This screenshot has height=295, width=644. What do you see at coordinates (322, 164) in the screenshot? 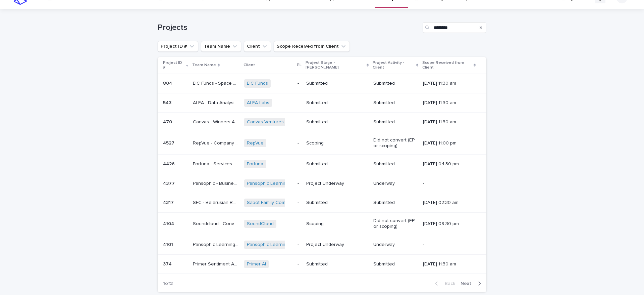
I see `tr: 44264426 Fortuna - Services Comparative Analysis ResearchFortuna - Services Comparative Analysis ...` at bounding box center [322, 164].